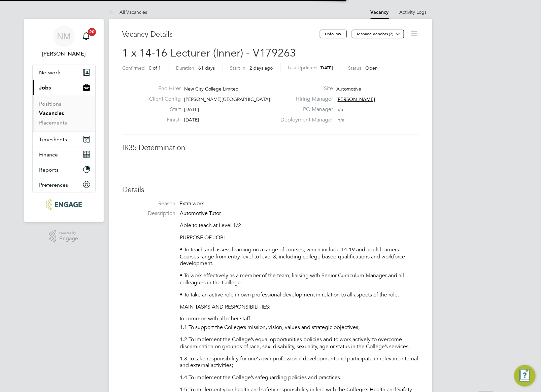 This screenshot has width=541, height=392. I want to click on span: New City College Limited, so click(211, 89).